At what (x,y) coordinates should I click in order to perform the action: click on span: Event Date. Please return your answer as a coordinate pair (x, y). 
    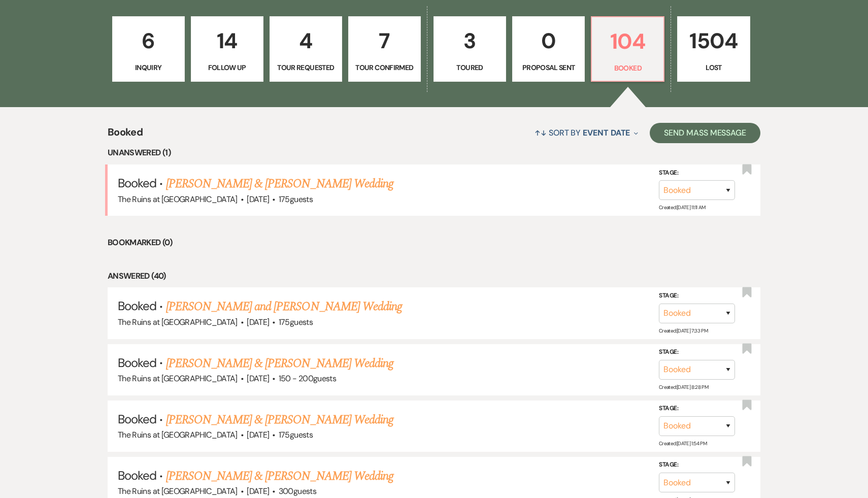
    Looking at the image, I should click on (606, 132).